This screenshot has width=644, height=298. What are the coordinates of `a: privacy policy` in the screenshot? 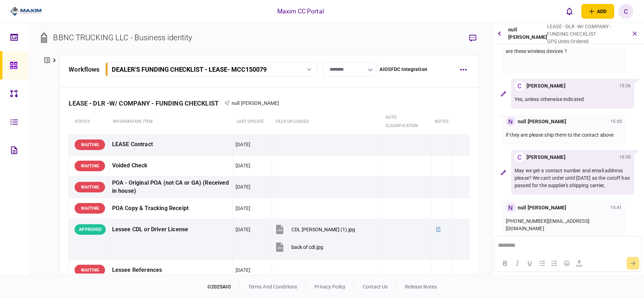 It's located at (330, 287).